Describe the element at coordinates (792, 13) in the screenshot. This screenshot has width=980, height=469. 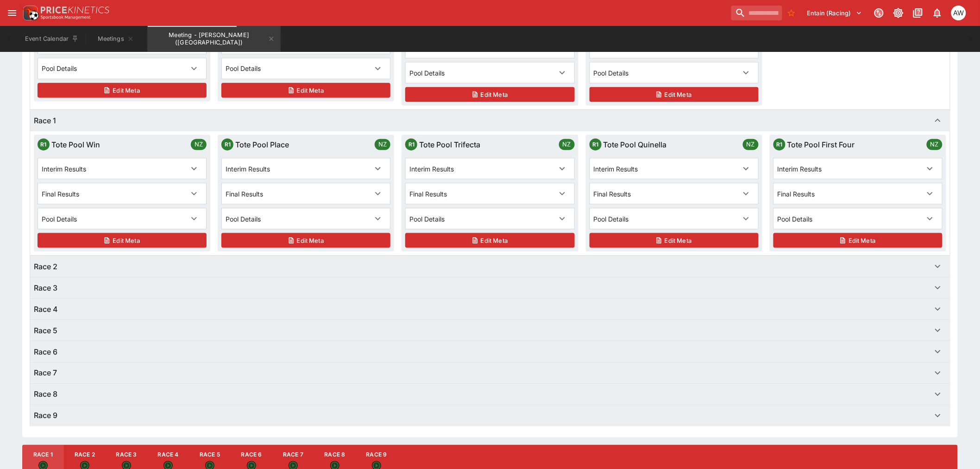
I see `button: No Bookmarks` at that location.